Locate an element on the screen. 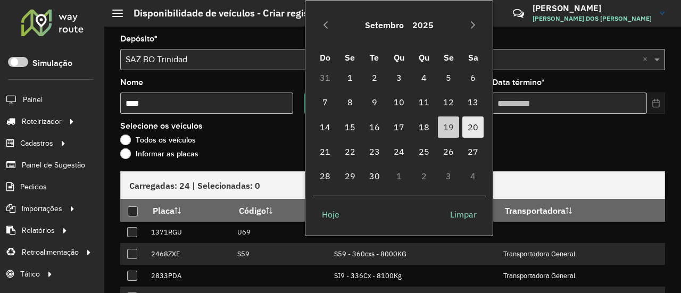 Image resolution: width=681 pixels, height=293 pixels. span: 6 is located at coordinates (473, 78).